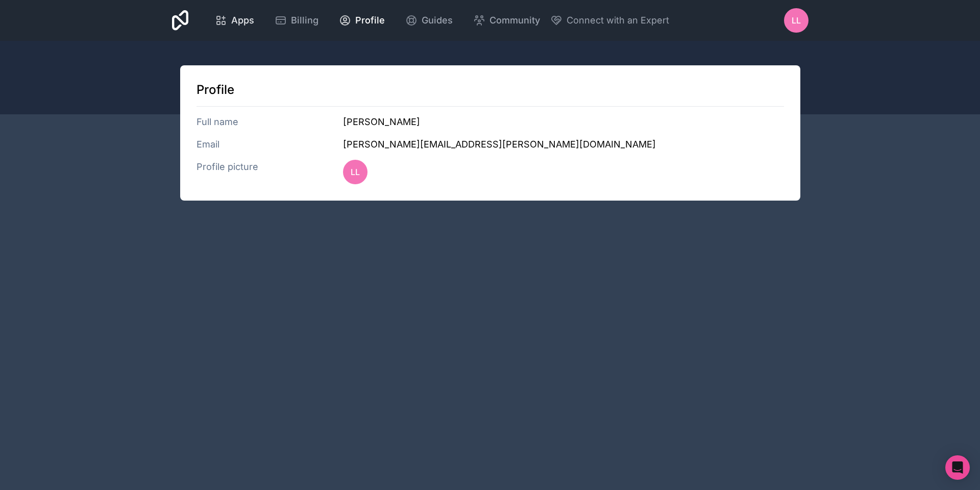  Describe the element at coordinates (514, 20) in the screenshot. I see `span: Community` at that location.